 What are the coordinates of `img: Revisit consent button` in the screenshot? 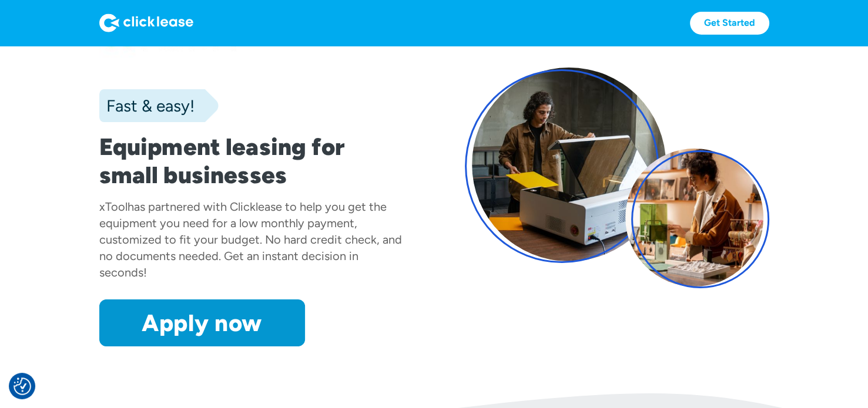 It's located at (22, 386).